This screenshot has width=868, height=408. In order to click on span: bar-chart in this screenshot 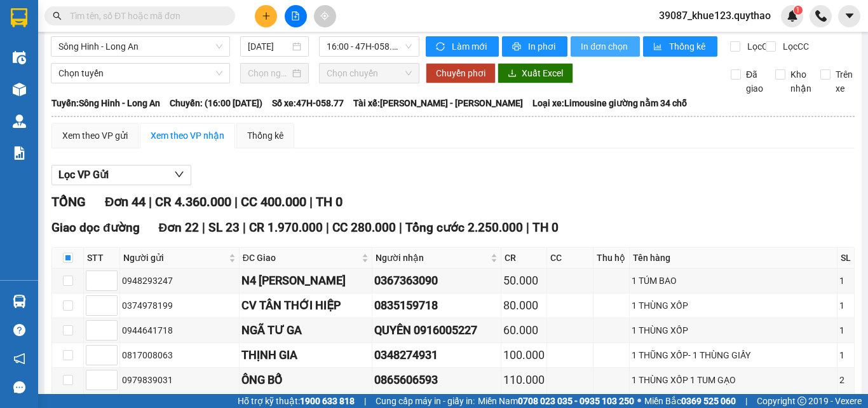, I will do `click(658, 47)`.